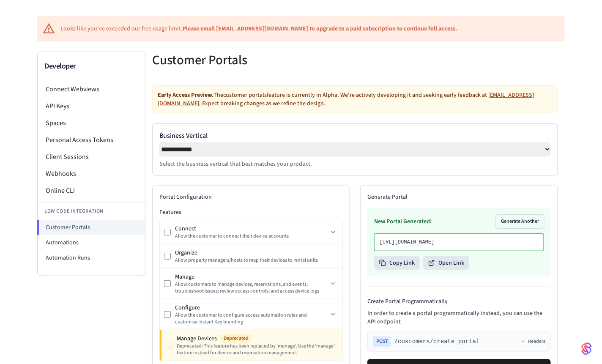  What do you see at coordinates (397, 263) in the screenshot?
I see `button: Copy Link` at bounding box center [397, 263].